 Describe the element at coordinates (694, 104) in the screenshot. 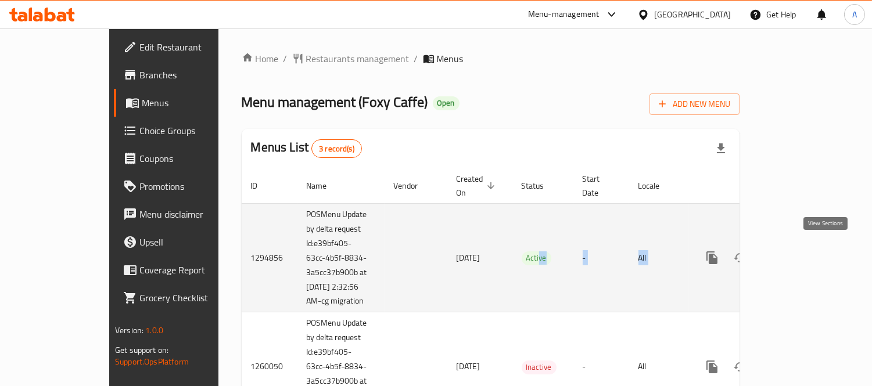

I see `button: Add New Menu` at that location.